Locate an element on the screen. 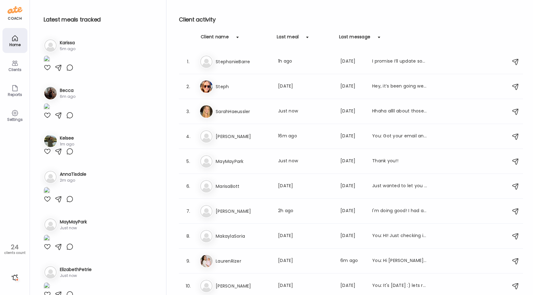 This screenshot has height=295, width=533. img: images%2FaUl2YZnyKlU6aR8NDJptNbXyT982%2FbCbYY2vfvWnQwnWEm2Op%2FWxoOjzVPLlRxhuFG2LO4_1080 is located at coordinates (47, 59).